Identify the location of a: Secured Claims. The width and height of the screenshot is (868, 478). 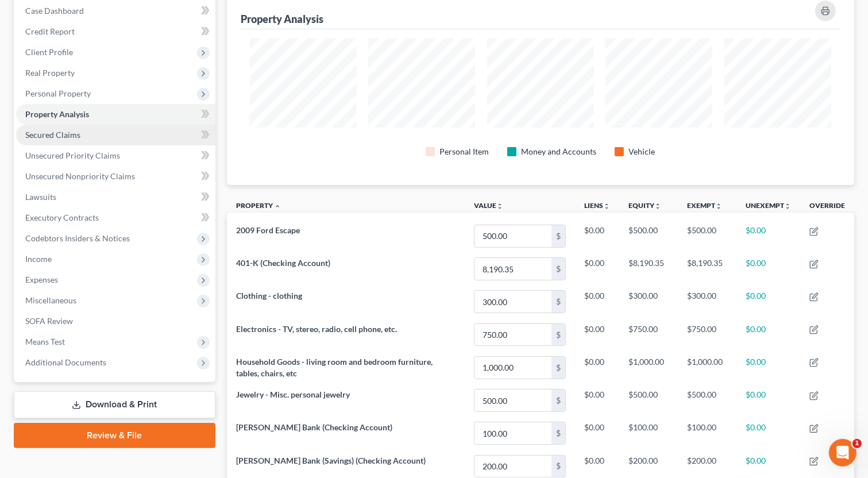
(115, 135).